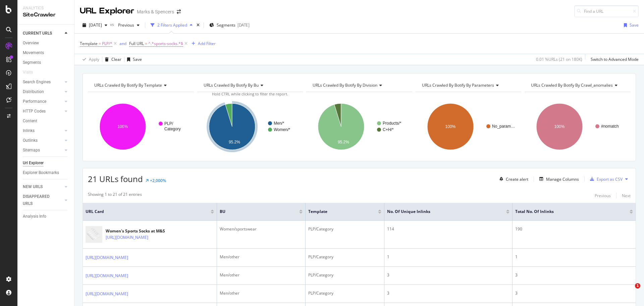 Image resolution: width=644 pixels, height=306 pixels. What do you see at coordinates (46, 172) in the screenshot?
I see `a: Explorer Bookmarks` at bounding box center [46, 172].